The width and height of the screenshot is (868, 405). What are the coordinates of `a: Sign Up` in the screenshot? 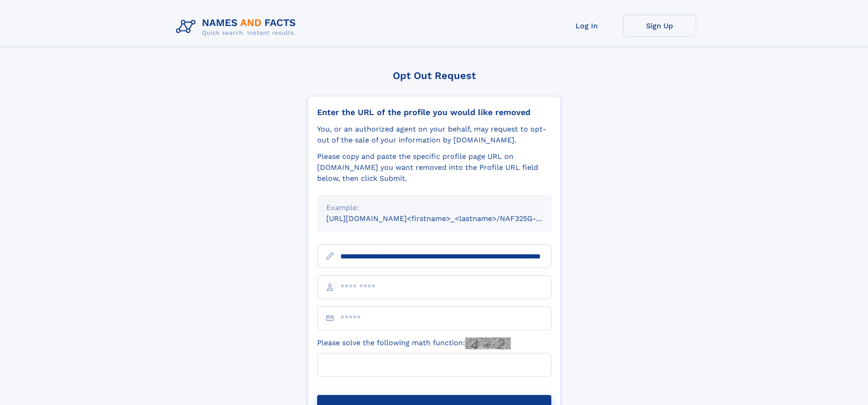 It's located at (660, 26).